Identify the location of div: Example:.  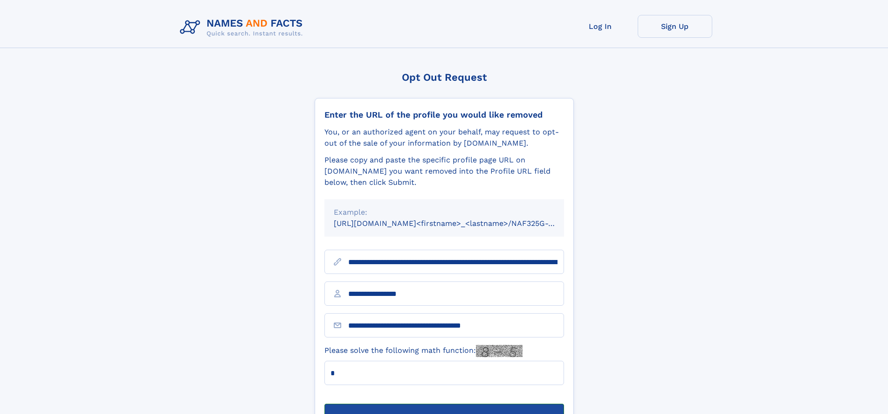
(444, 212).